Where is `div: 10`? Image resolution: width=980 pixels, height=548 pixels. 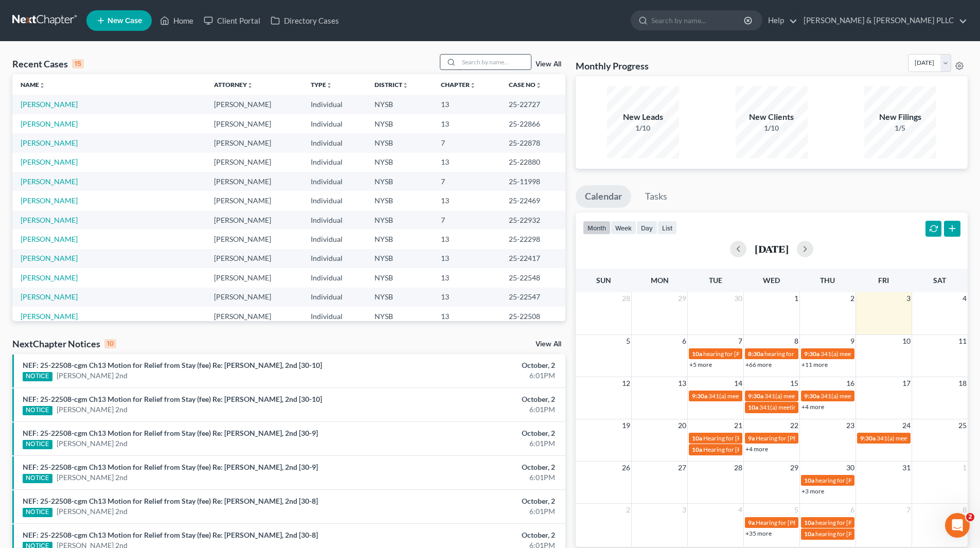
div: 10 is located at coordinates (110, 344).